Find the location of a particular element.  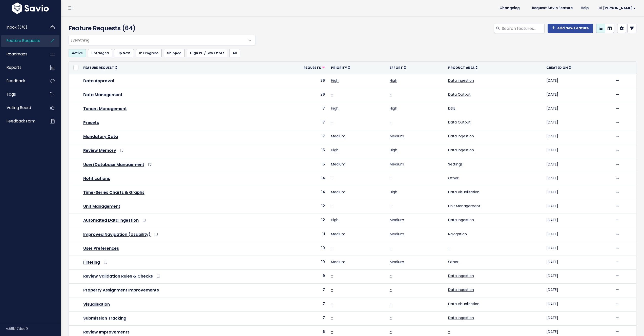

a: User/Database Management is located at coordinates (114, 165).